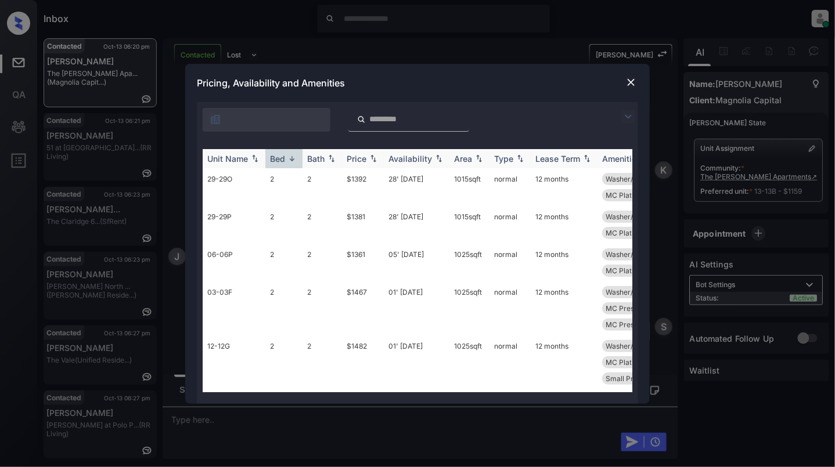  Describe the element at coordinates (228, 159) in the screenshot. I see `div: Unit Name` at that location.